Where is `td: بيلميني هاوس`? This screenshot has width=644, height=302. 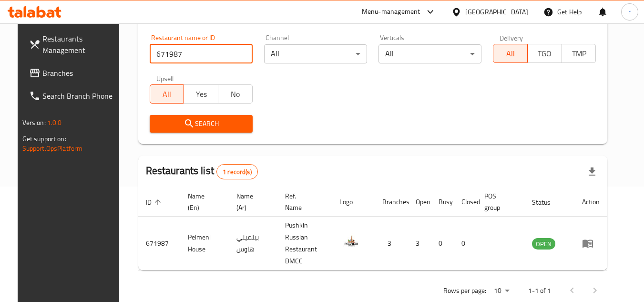 td: بيلميني هاوس is located at coordinates (253, 243).